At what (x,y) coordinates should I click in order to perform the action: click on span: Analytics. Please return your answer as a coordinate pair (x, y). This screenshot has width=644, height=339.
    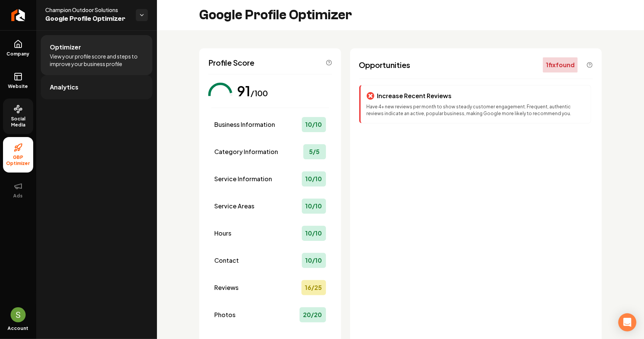
    Looking at the image, I should click on (64, 87).